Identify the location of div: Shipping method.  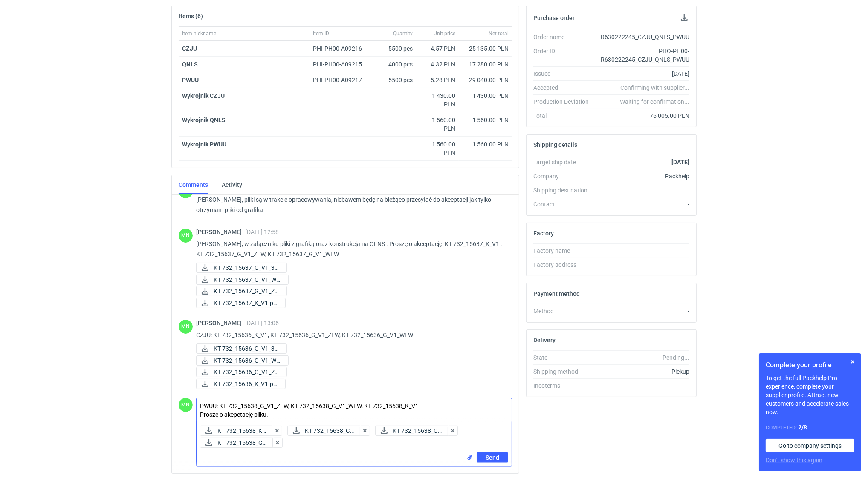
(565, 371).